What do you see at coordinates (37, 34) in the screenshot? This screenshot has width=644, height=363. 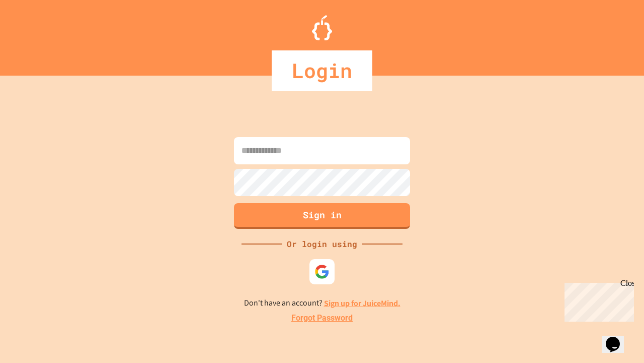 I see `div: Chat with us now!Close` at bounding box center [37, 34].